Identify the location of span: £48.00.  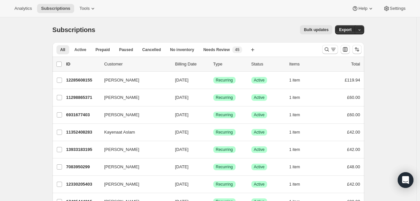
(353, 167).